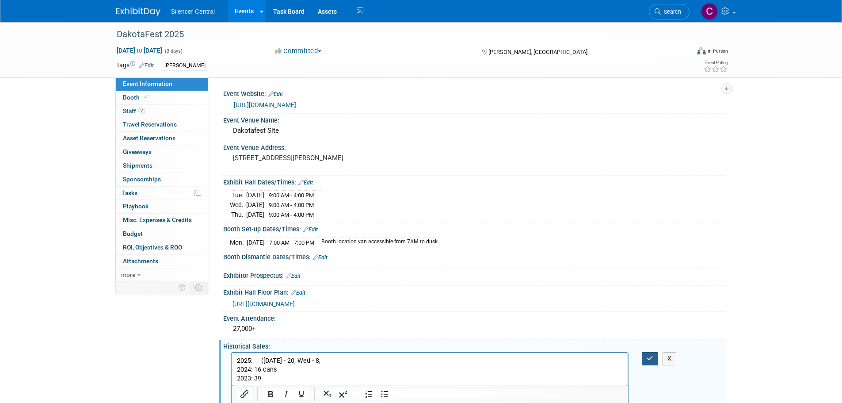  Describe the element at coordinates (671, 11) in the screenshot. I see `span: Search` at that location.